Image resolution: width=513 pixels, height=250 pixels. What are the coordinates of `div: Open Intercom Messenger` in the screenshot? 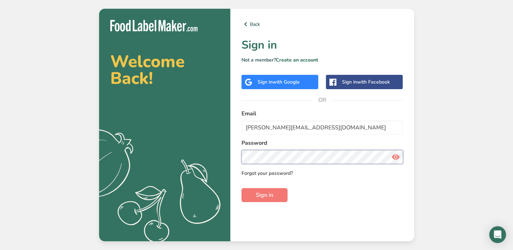 It's located at (498, 234).